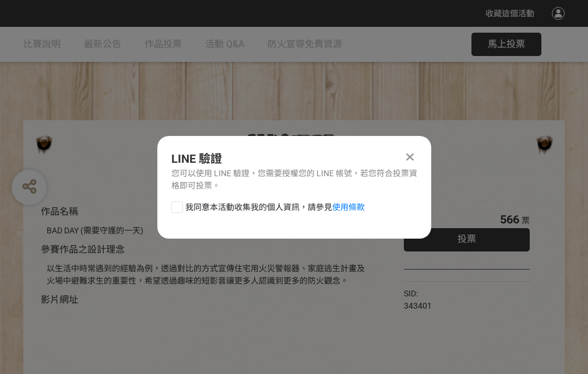  Describe the element at coordinates (42, 44) in the screenshot. I see `span: 比賽說明` at that location.